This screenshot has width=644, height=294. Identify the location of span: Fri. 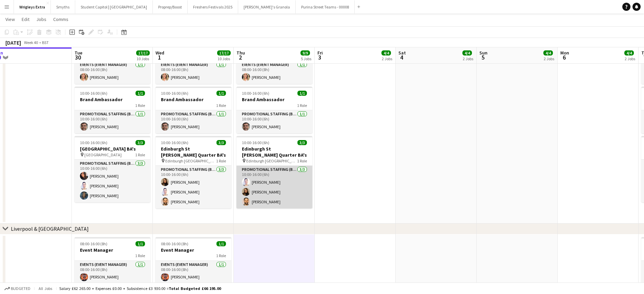
(320, 53).